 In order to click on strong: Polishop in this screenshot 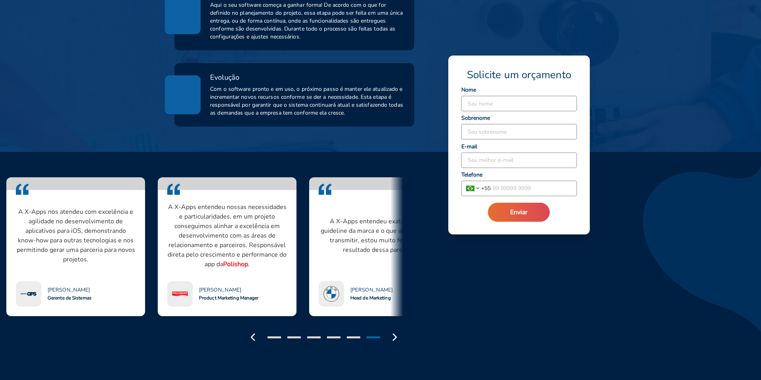, I will do `click(235, 264)`.